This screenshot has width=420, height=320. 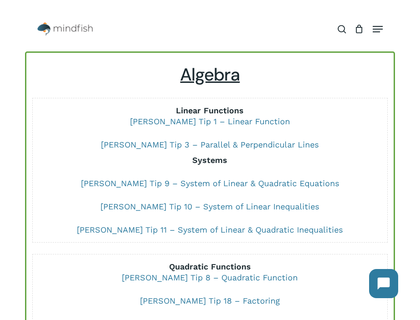 I want to click on img: Mindfish Test Prep & Academics, so click(x=65, y=29).